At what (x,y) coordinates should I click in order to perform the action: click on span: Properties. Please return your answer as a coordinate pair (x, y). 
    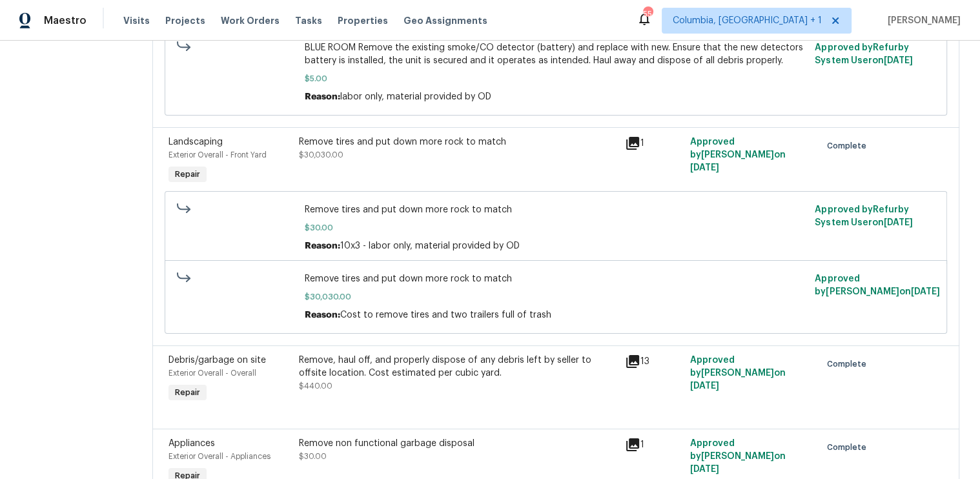
    Looking at the image, I should click on (363, 21).